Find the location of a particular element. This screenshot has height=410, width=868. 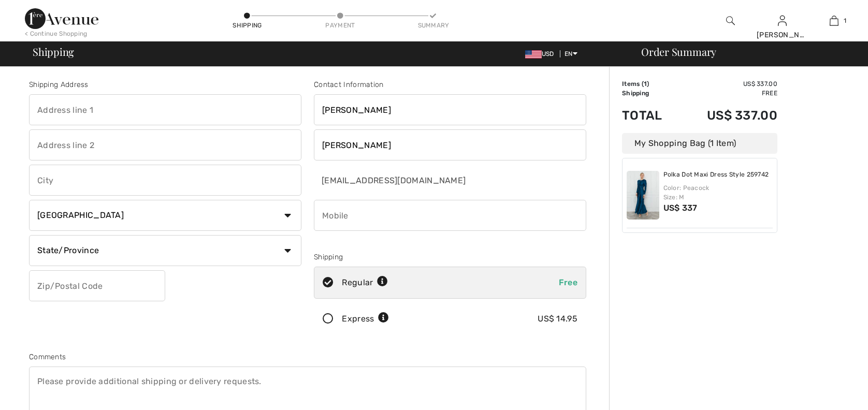

div: US$ 14.95 is located at coordinates (557, 319).